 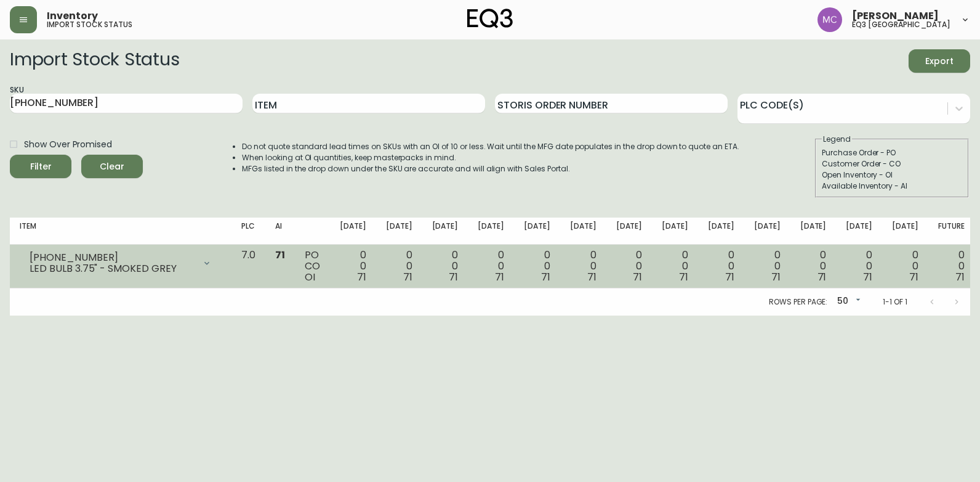 I want to click on td: 7.0, so click(x=248, y=266).